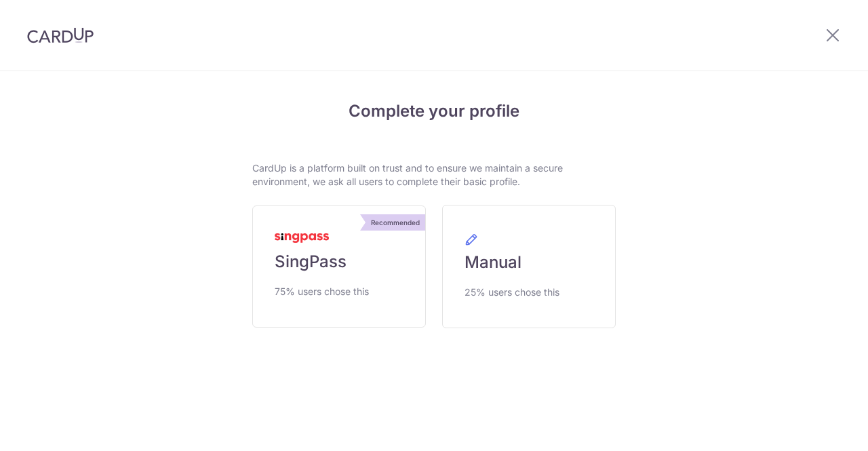 This screenshot has height=451, width=868. Describe the element at coordinates (311, 262) in the screenshot. I see `span: SingPass` at that location.